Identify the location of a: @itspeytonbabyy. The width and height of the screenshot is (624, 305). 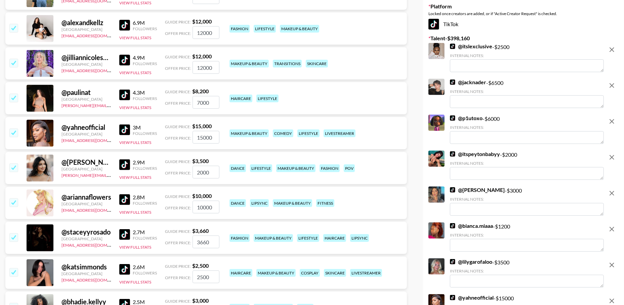
(475, 154).